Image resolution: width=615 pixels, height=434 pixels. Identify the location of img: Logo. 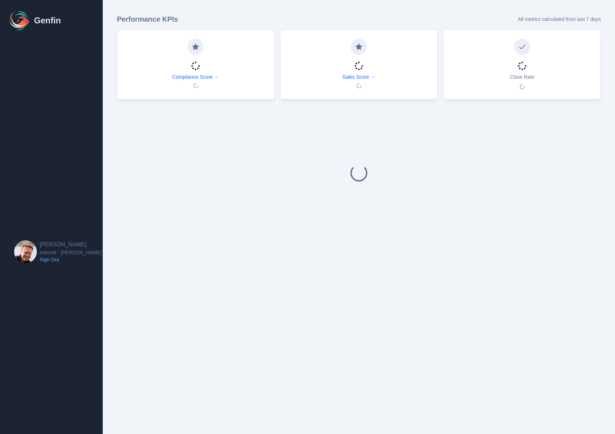
(20, 21).